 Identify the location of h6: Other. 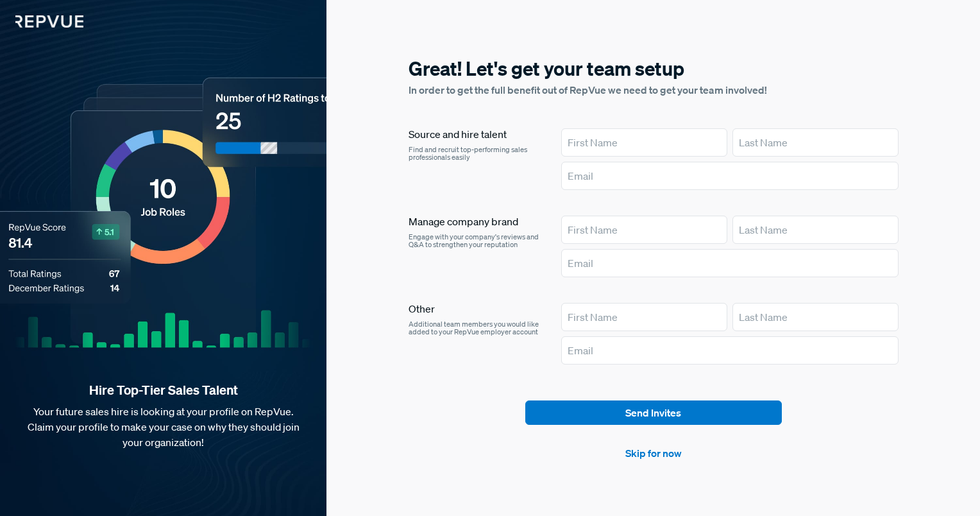
(474, 308).